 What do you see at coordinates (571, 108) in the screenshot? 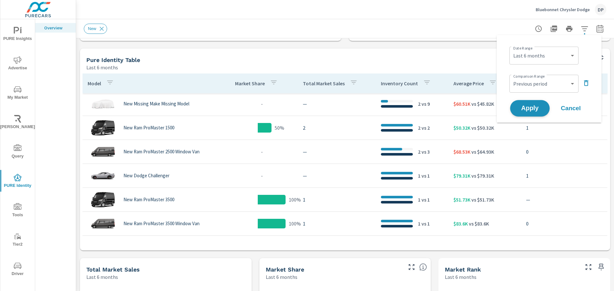
I see `span: Cancel` at bounding box center [571, 108].